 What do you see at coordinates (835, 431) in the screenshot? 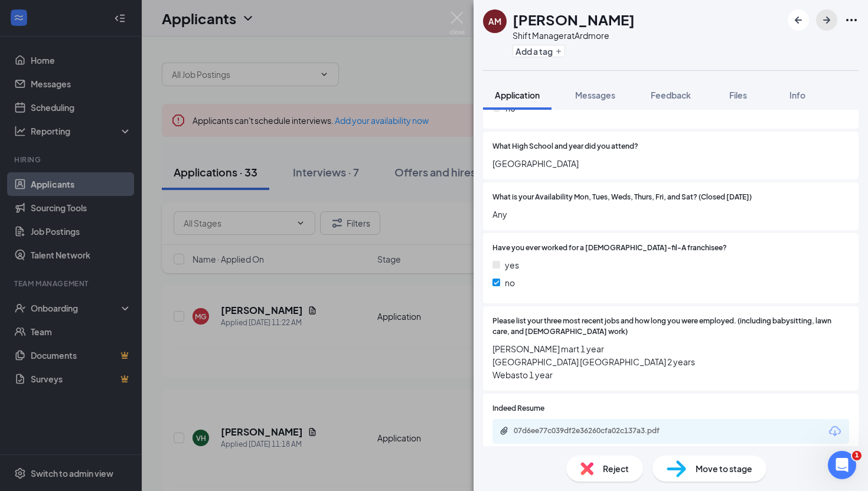
I see `a: Download` at bounding box center [835, 431].